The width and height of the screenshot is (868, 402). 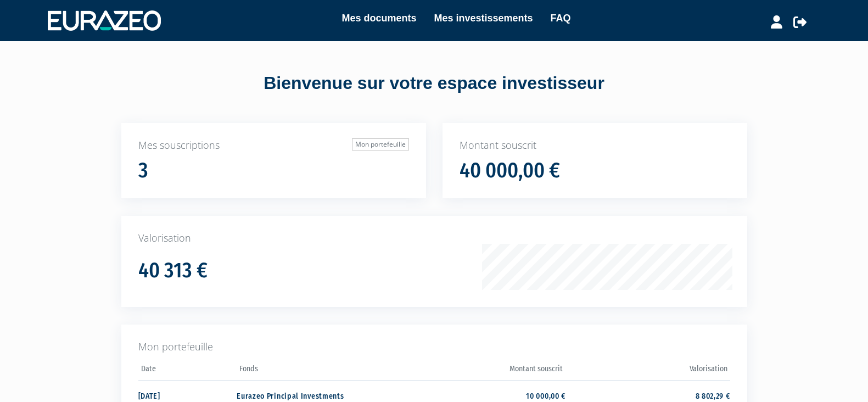 What do you see at coordinates (510, 171) in the screenshot?
I see `h1: 40 000,00 €` at bounding box center [510, 171].